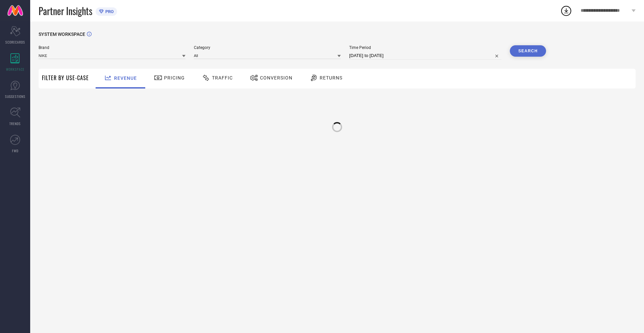 This screenshot has height=333, width=644. Describe the element at coordinates (109, 11) in the screenshot. I see `span: PRO` at that location.